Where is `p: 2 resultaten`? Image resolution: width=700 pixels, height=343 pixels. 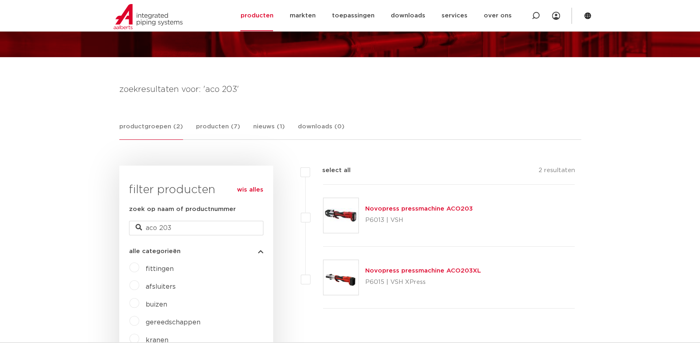 p: 2 resultaten is located at coordinates (556, 172).